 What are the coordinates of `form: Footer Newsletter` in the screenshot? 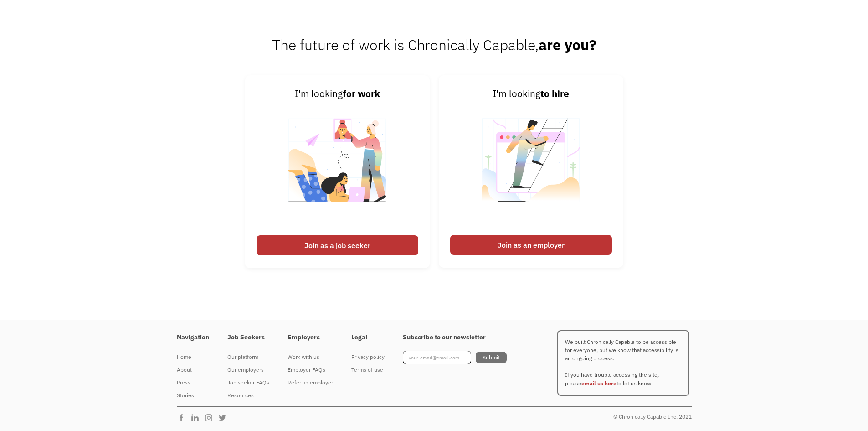 It's located at (455, 358).